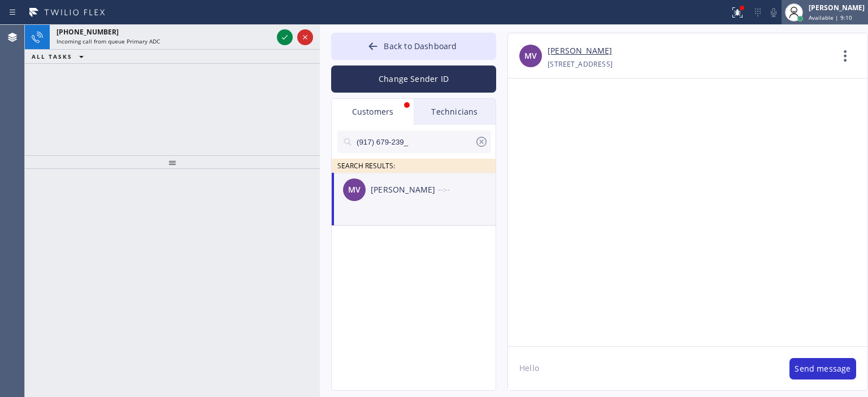  What do you see at coordinates (108, 42) in the screenshot?
I see `span: Incoming call from queue Primary ADC` at bounding box center [108, 42].